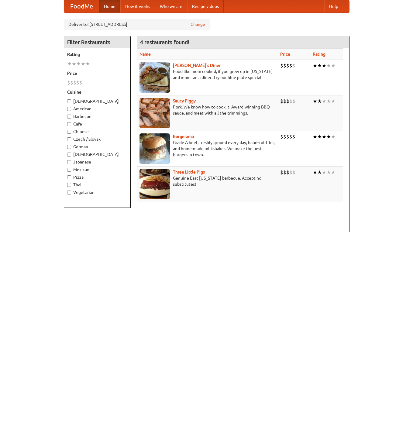  What do you see at coordinates (97, 185) in the screenshot?
I see `label: Thai` at bounding box center [97, 185].